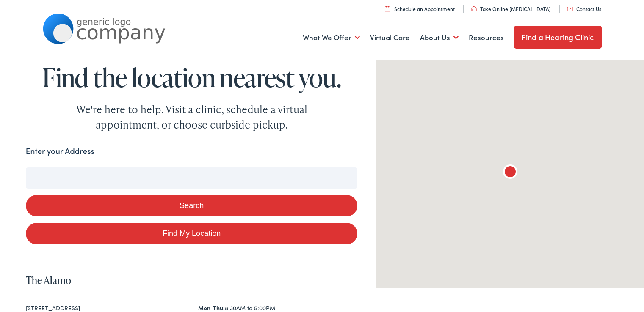 The width and height of the screenshot is (644, 312). I want to click on input: Enter your address or zip code, so click(192, 178).